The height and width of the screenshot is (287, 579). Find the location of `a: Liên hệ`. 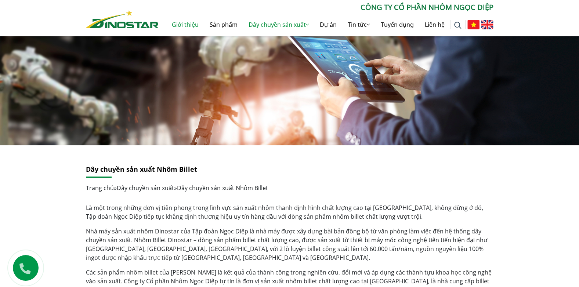

a: Liên hệ is located at coordinates (435, 25).